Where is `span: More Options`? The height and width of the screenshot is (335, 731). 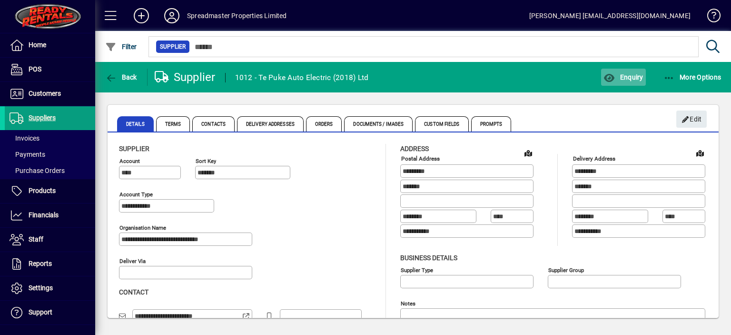 span: More Options is located at coordinates (693, 77).